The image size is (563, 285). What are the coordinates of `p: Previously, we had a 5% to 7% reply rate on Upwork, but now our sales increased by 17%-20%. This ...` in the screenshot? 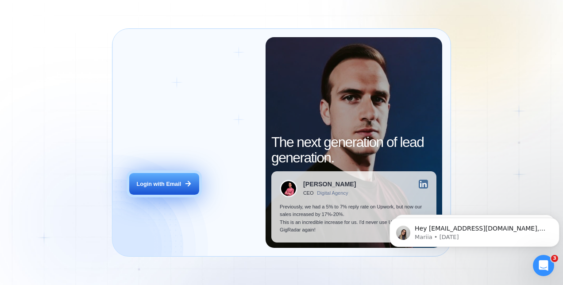 It's located at (354, 219).